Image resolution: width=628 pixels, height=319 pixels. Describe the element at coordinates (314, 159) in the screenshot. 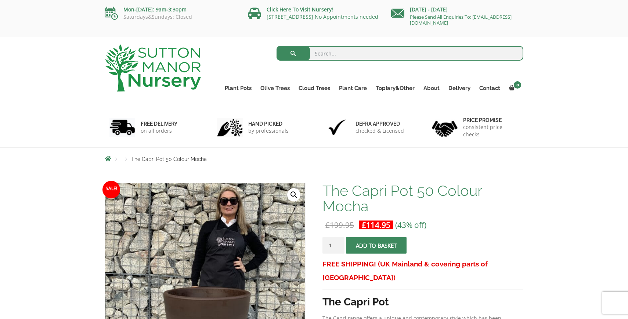

I see `nav: Breadcrumbs` at that location.